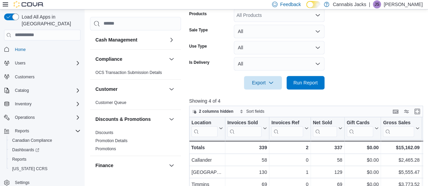 This screenshot has height=186, width=428. What do you see at coordinates (290, 173) in the screenshot?
I see `div: 1` at bounding box center [290, 173].